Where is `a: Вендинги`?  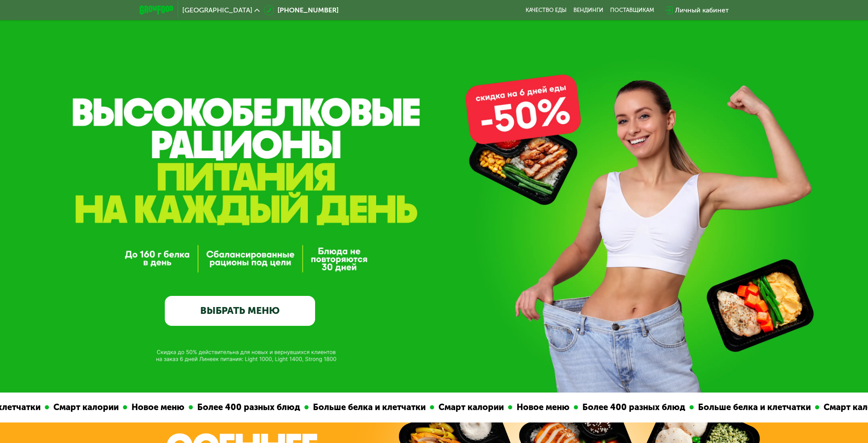
a: Вендинги is located at coordinates (588, 10).